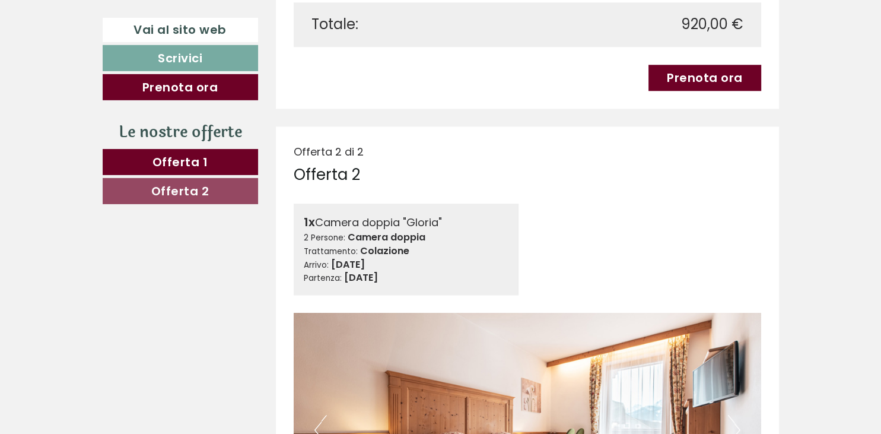  What do you see at coordinates (105, 50) in the screenshot?
I see `div: Buon giorno, come possiamo aiutarla?` at bounding box center [105, 50].